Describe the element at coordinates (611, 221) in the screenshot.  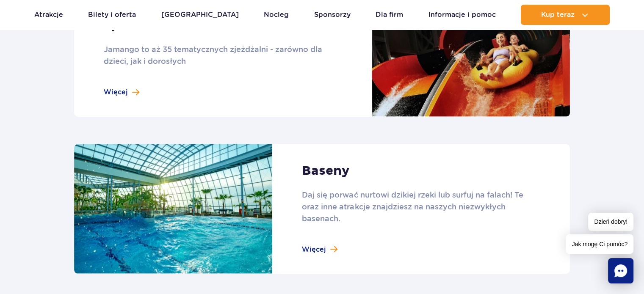
I see `span: Dzień dobry!` at that location.